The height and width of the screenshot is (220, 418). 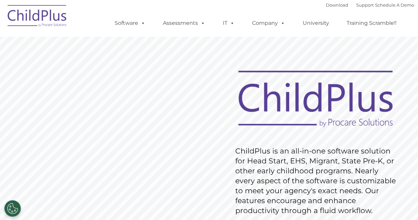 I want to click on a: Software, so click(x=130, y=23).